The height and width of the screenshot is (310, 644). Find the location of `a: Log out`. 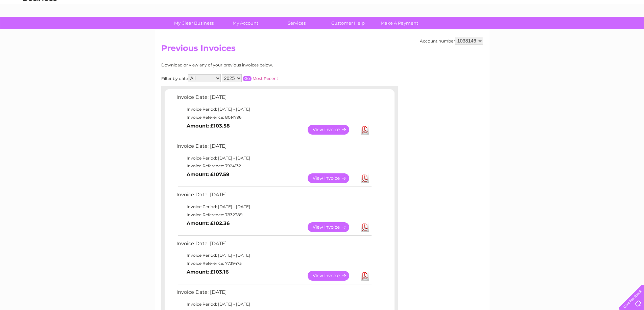

a: Log out is located at coordinates (629, 31).